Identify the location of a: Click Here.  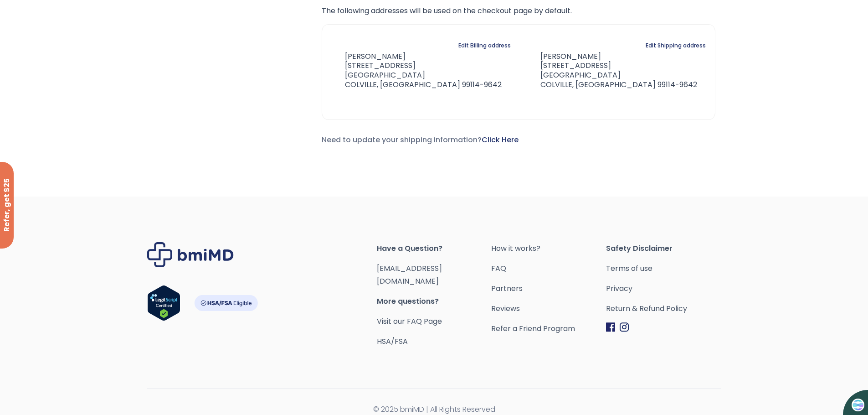
(500, 140).